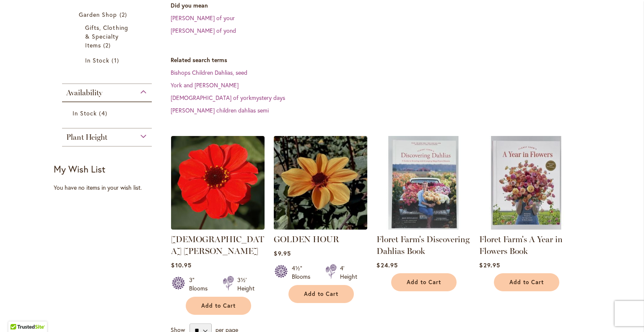 This screenshot has width=644, height=332. I want to click on a: Garden Shop, so click(108, 14).